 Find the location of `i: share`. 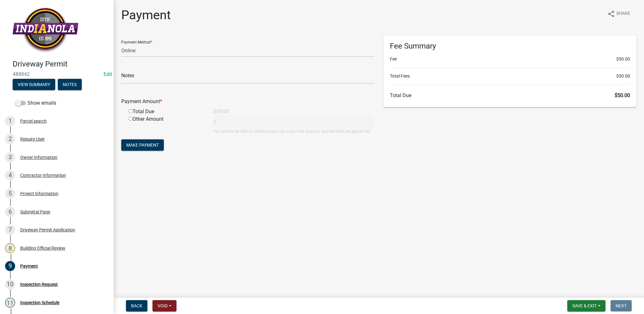

i: share is located at coordinates (611, 14).